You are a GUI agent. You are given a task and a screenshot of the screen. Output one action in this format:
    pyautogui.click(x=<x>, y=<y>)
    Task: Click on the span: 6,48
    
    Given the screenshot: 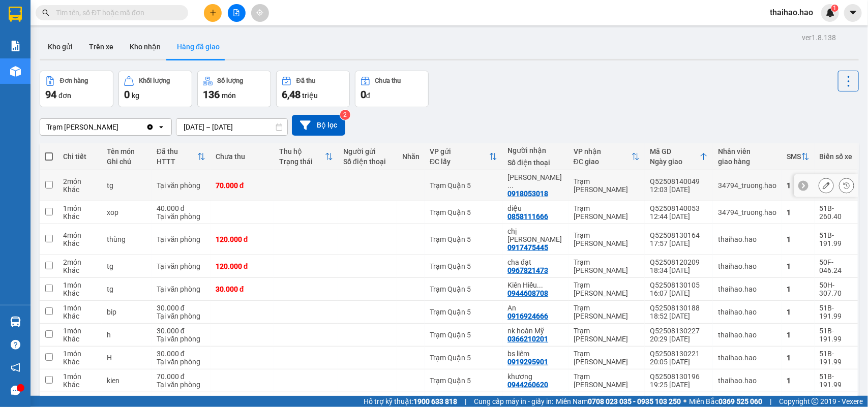 What is the action you would take?
    pyautogui.click(x=291, y=94)
    